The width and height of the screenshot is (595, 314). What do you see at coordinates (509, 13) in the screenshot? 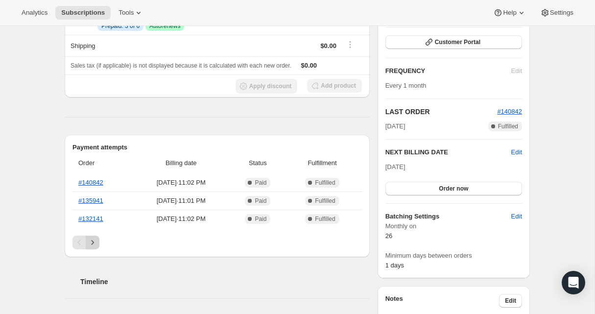
I see `button: Help` at bounding box center [509, 13].